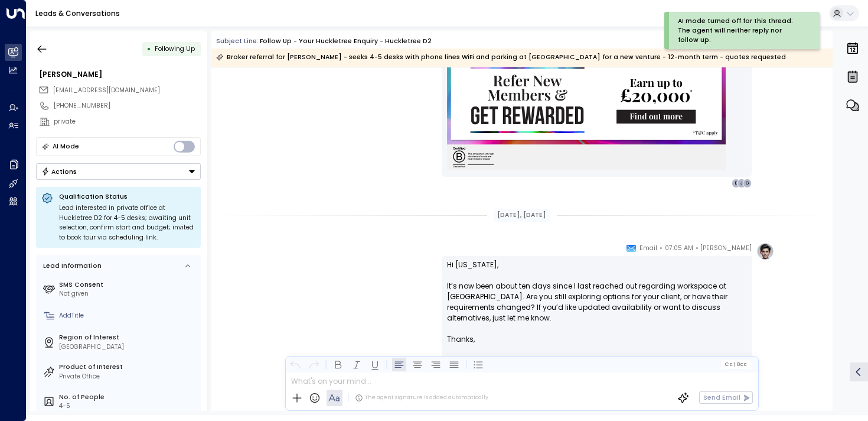  Describe the element at coordinates (765, 251) in the screenshot. I see `img: profile-logo.png` at that location.